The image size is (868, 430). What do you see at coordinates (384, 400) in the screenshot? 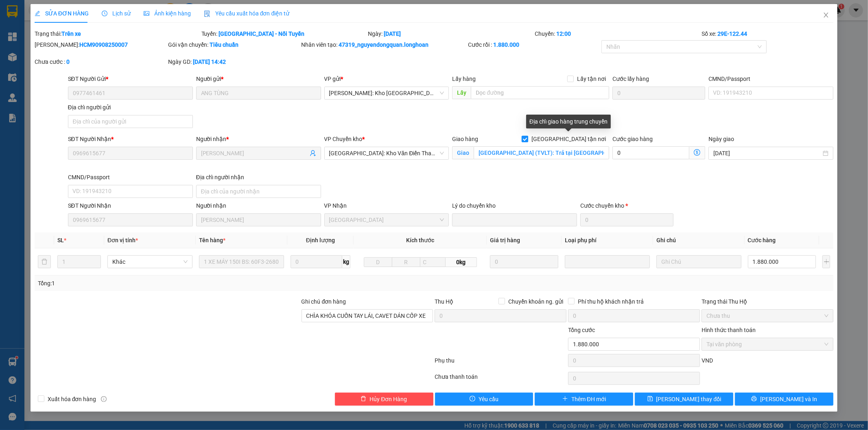
I see `button: deleteHủy Đơn Hàng` at bounding box center [384, 400].